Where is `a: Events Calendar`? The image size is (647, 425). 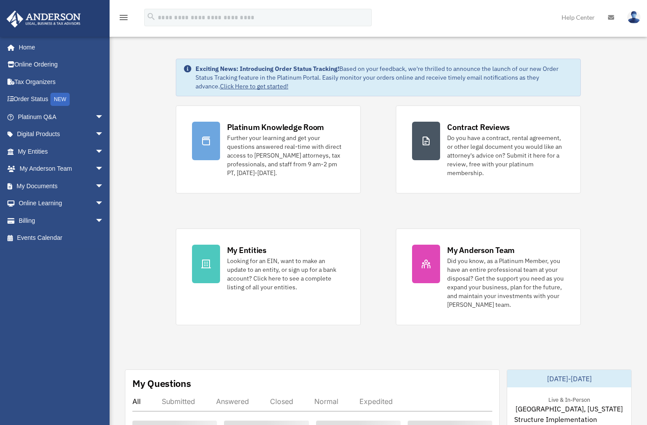 a: Events Calendar is located at coordinates (61, 238).